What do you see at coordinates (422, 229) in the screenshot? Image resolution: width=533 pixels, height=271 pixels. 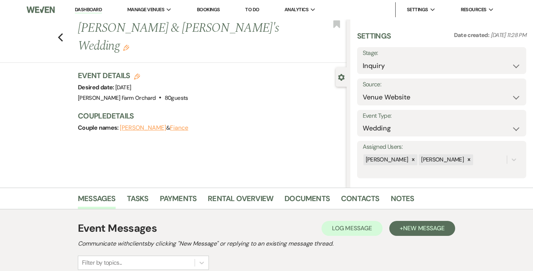 I see `button: +New Message` at bounding box center [422, 229].